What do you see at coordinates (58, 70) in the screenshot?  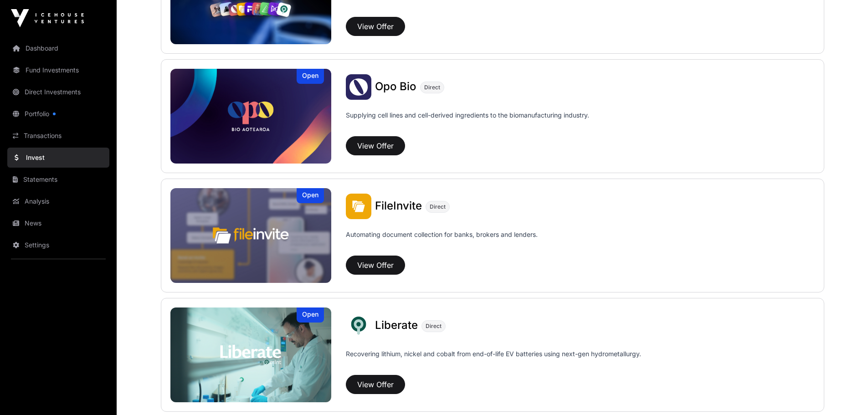 I see `a: Fund Investments` at bounding box center [58, 70].